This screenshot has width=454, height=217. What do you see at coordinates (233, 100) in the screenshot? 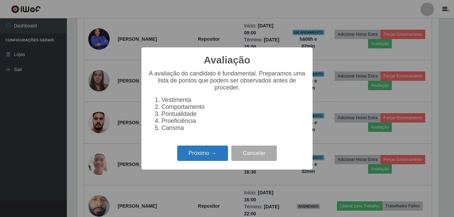
I see `li: Vestimenta` at bounding box center [233, 100].